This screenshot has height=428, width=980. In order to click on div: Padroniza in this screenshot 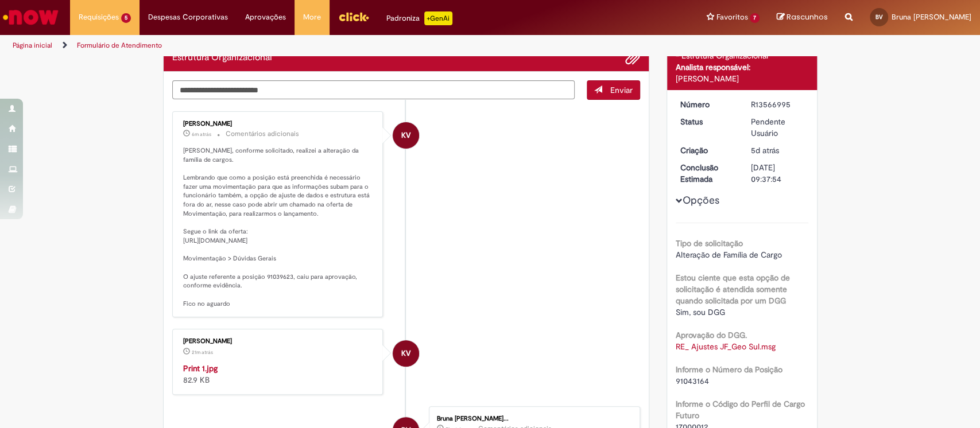, I will do `click(419, 18)`.